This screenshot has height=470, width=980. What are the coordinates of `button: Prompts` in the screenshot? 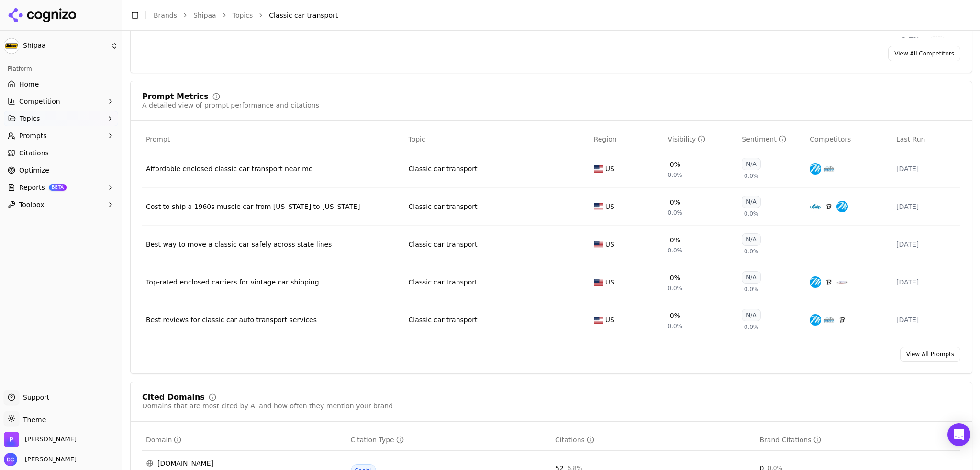 It's located at (61, 136).